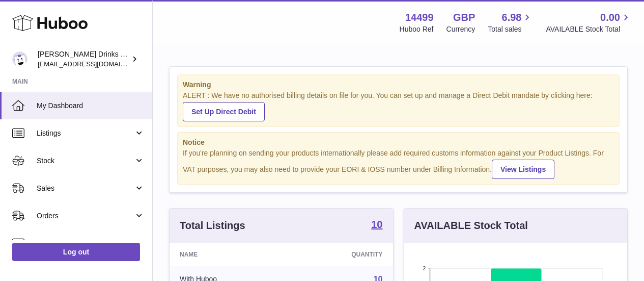  What do you see at coordinates (91, 105) in the screenshot?
I see `span: My Dashboard` at bounding box center [91, 105].